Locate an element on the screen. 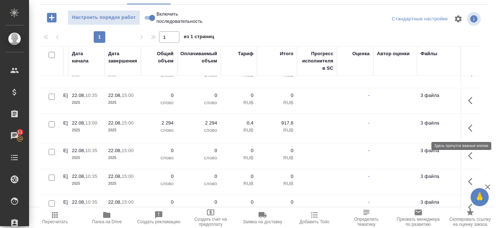  div: Общий объем is located at coordinates (159, 57).